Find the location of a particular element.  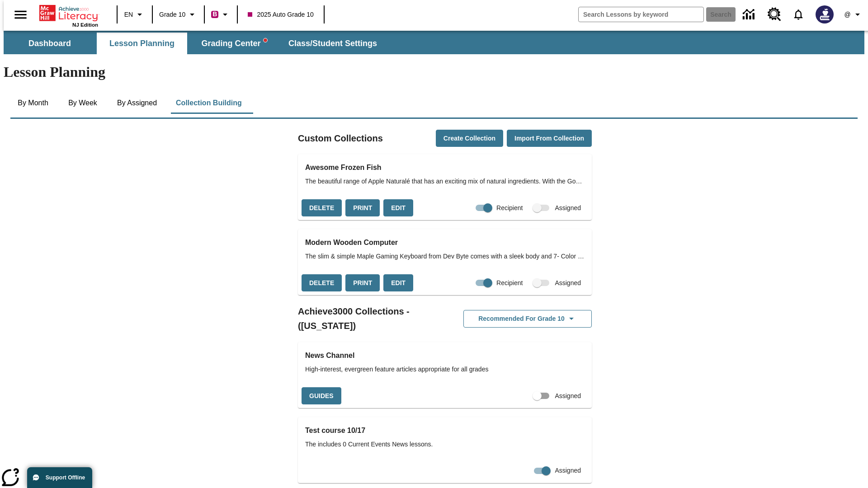

a: Data Center is located at coordinates (750, 14).